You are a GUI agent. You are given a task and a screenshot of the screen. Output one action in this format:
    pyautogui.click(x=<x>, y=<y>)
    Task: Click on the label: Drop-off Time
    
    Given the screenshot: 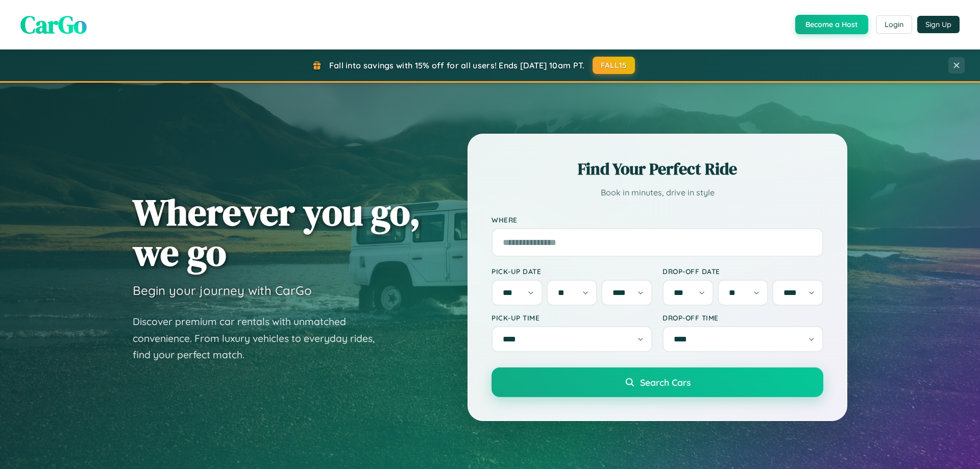 What is the action you would take?
    pyautogui.click(x=742, y=317)
    